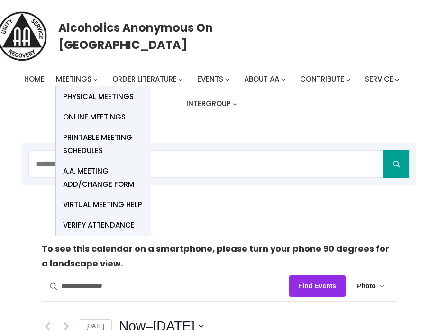  What do you see at coordinates (103, 117) in the screenshot?
I see `a: Online Meetings` at bounding box center [103, 117].